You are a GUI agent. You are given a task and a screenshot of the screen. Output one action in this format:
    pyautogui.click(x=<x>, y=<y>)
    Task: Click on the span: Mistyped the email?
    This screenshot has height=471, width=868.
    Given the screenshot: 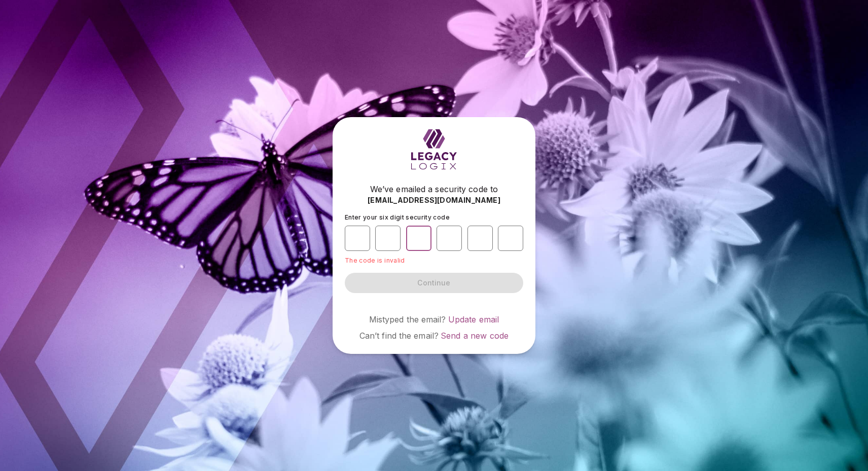 What is the action you would take?
    pyautogui.click(x=408, y=319)
    